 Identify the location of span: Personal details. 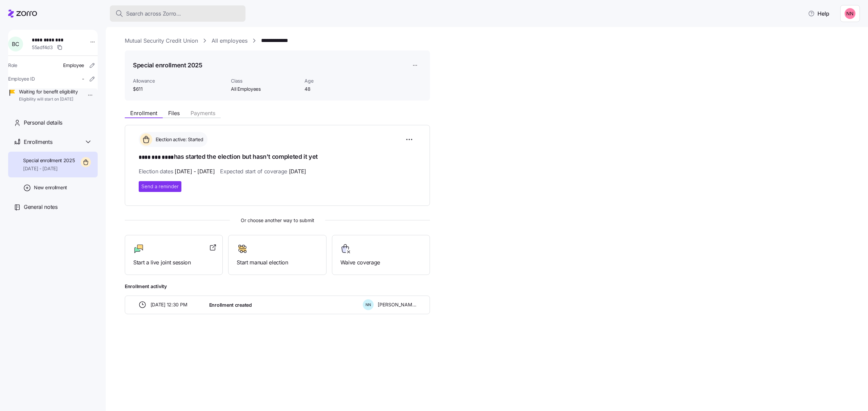
(43, 123).